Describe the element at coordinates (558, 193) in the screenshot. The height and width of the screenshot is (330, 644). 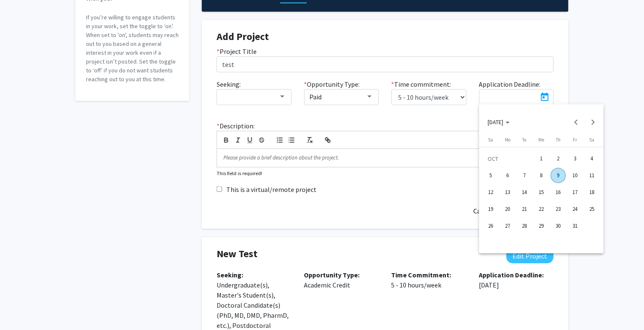
I see `div: 16` at that location.